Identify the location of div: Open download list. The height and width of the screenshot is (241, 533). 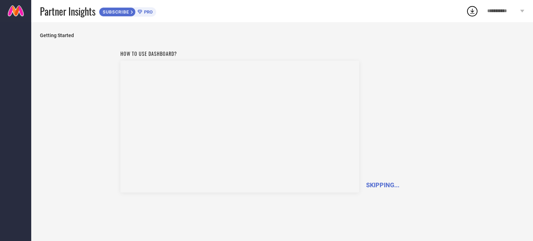
(472, 11).